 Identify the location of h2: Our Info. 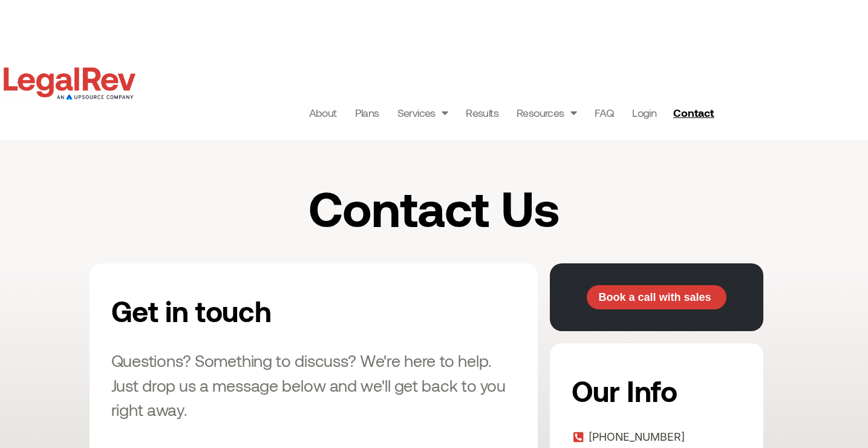
(654, 390).